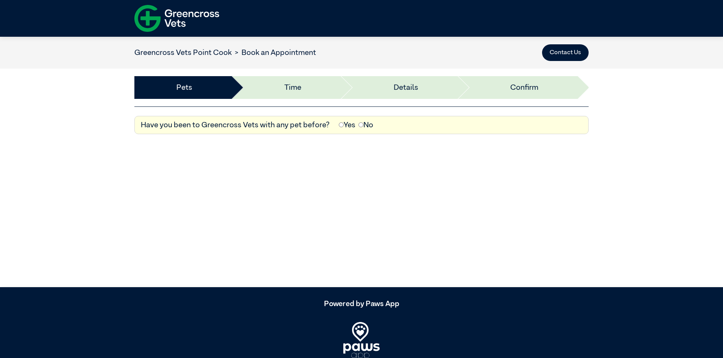  What do you see at coordinates (565, 53) in the screenshot?
I see `button: Contact Us` at bounding box center [565, 53].